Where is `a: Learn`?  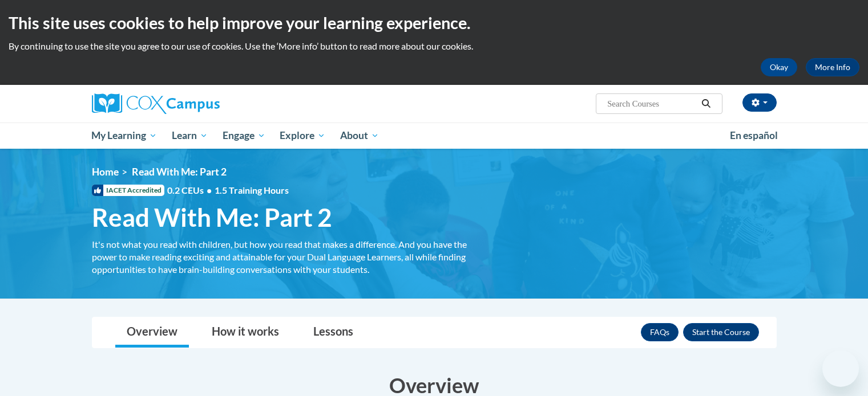
a: Learn is located at coordinates (190, 136).